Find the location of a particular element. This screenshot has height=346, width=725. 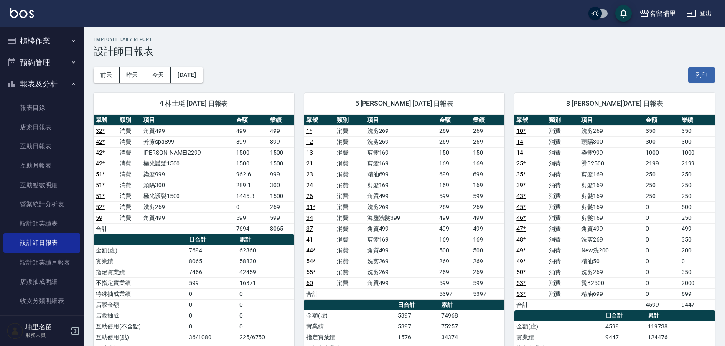

a: 互助點數明細 is located at coordinates (42, 185).